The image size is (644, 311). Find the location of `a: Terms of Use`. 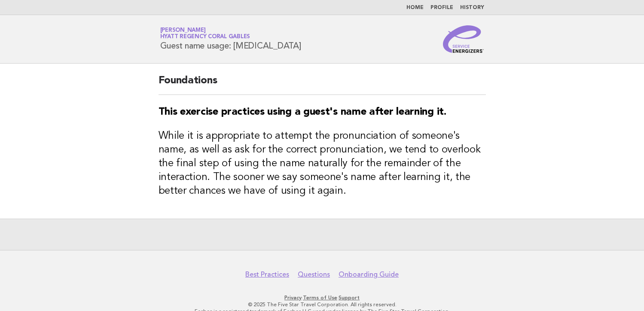

a: Terms of Use is located at coordinates (320, 298).